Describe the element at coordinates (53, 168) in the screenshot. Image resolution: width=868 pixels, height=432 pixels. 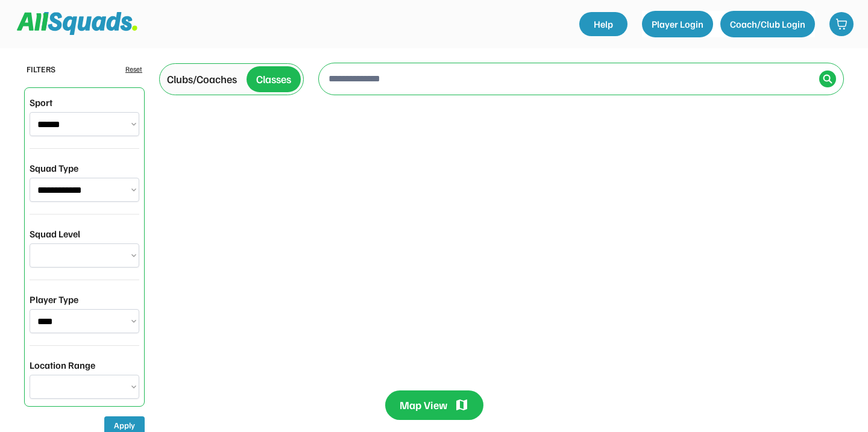
I see `div: Squad Type` at that location.